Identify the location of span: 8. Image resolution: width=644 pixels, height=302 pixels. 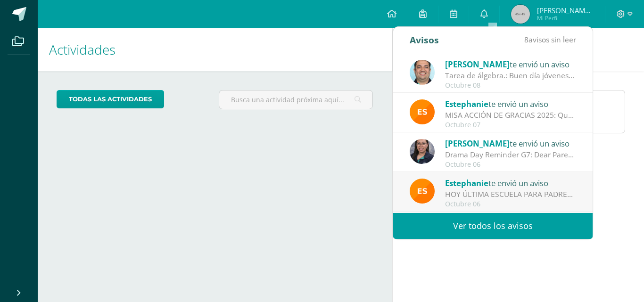
(526, 40).